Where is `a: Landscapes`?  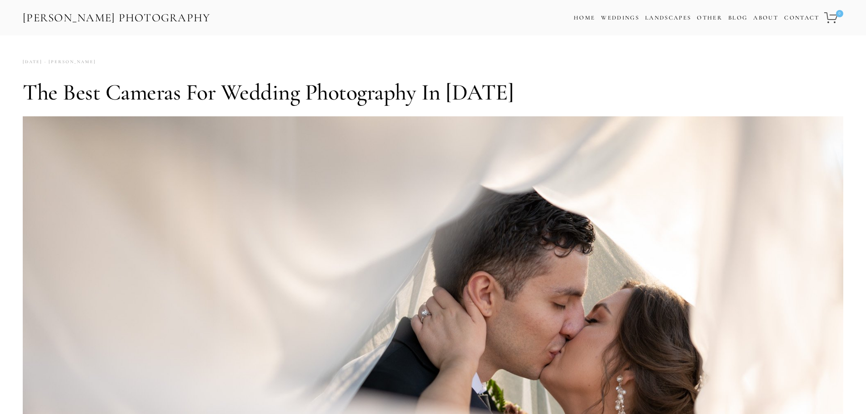 a: Landscapes is located at coordinates (668, 18).